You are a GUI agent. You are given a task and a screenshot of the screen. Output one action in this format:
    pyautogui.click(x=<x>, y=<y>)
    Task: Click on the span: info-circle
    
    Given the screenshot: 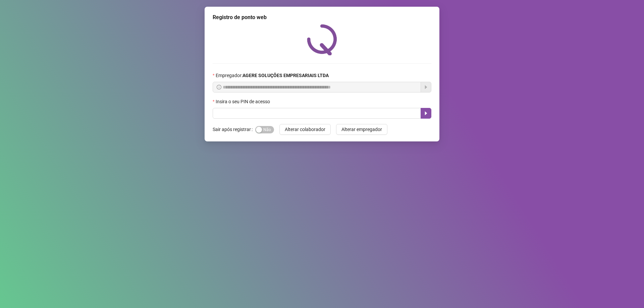 What is the action you would take?
    pyautogui.click(x=219, y=87)
    